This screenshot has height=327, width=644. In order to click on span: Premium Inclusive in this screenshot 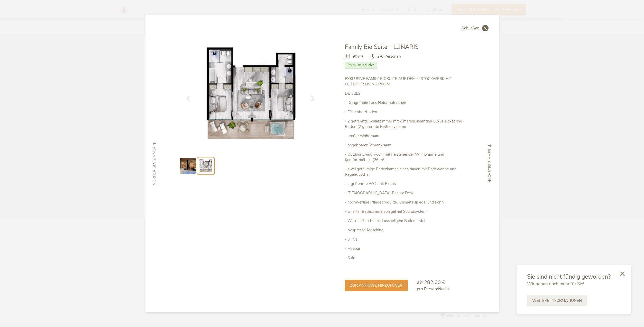, I will do `click(361, 65)`.